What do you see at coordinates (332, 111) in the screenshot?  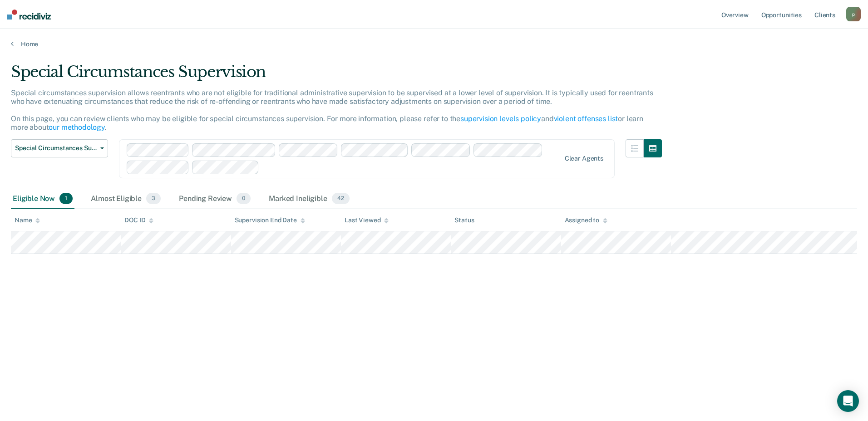 I see `p: Special circumstances supervision allows reentrants who are not eligible for traditional administ...` at bounding box center [332, 111].